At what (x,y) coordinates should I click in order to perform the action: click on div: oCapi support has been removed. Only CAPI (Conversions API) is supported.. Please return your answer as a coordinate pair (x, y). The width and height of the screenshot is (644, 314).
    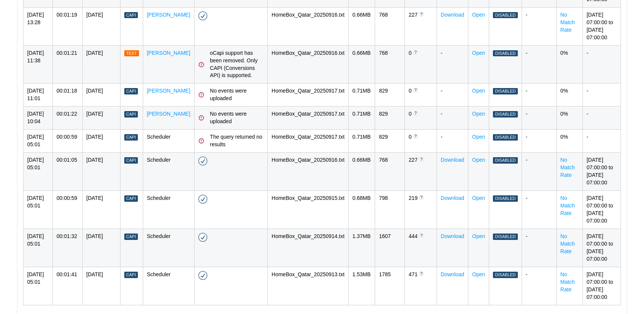
    Looking at the image, I should click on (237, 65).